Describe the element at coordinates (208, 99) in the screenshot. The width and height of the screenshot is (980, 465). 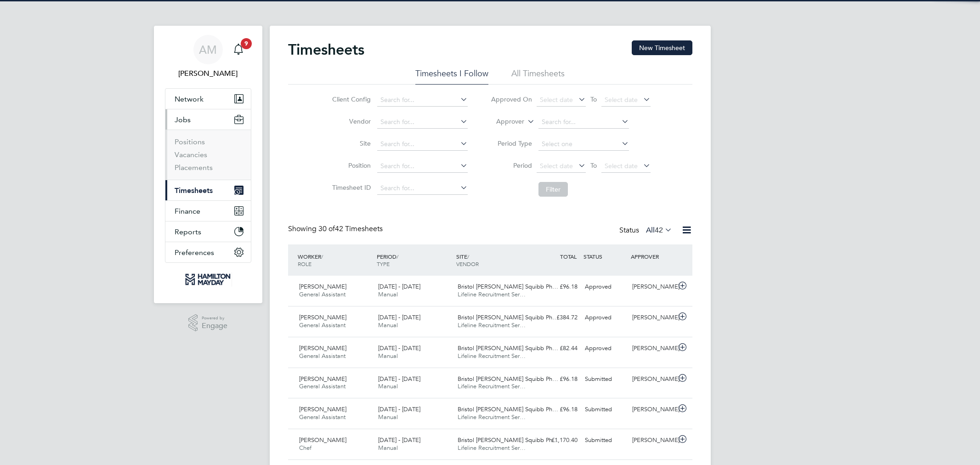
I see `button: Network` at that location.